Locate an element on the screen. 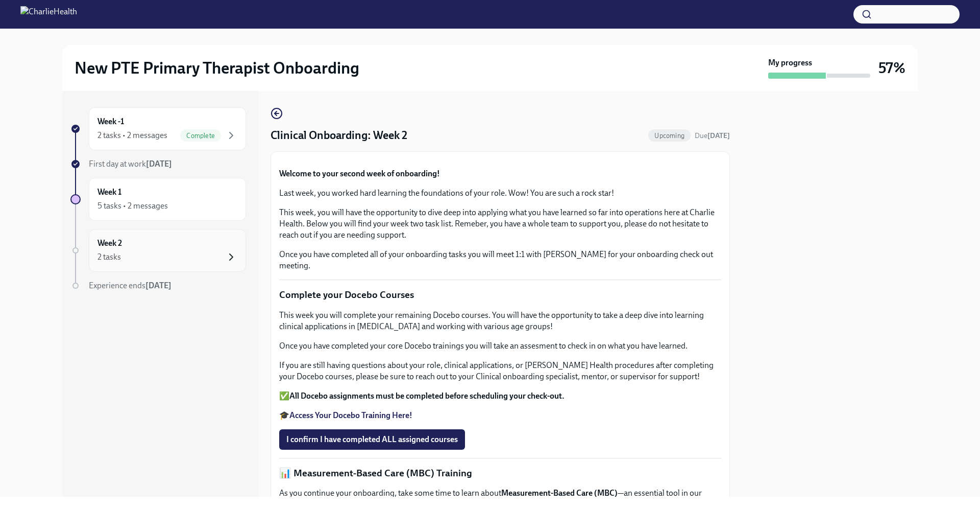  h2: New PTE Primary Therapist Onboarding is located at coordinates (217, 68).